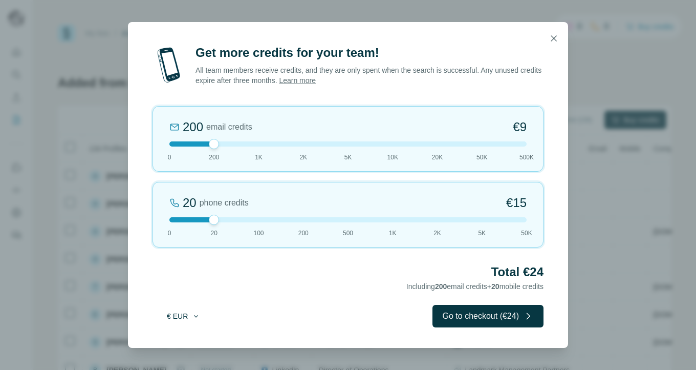  I want to click on p: All team members receive credits, and they are only spent when the search is successful. Any unus..., so click(370, 75).